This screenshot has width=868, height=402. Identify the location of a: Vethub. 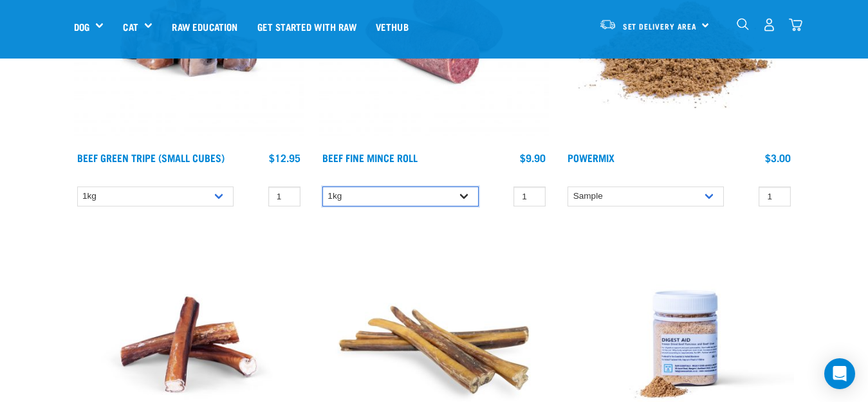
(391, 27).